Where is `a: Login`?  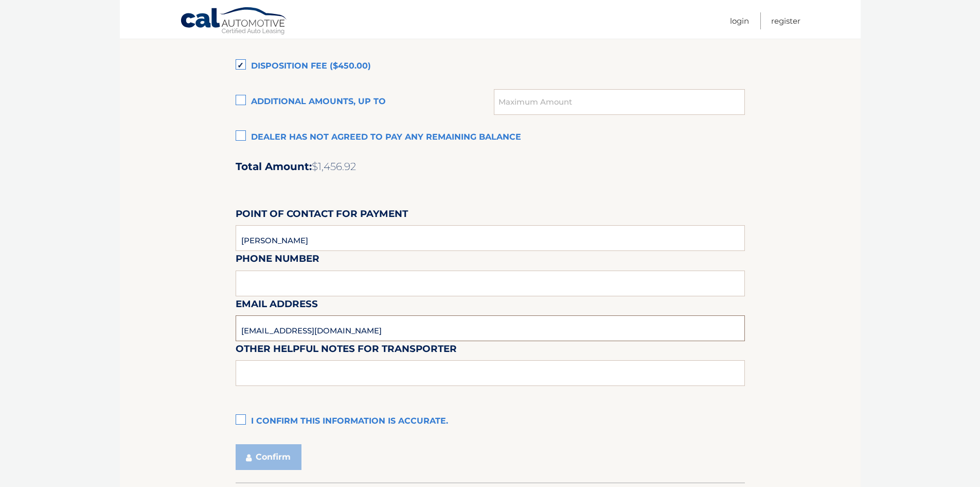 a: Login is located at coordinates (740, 20).